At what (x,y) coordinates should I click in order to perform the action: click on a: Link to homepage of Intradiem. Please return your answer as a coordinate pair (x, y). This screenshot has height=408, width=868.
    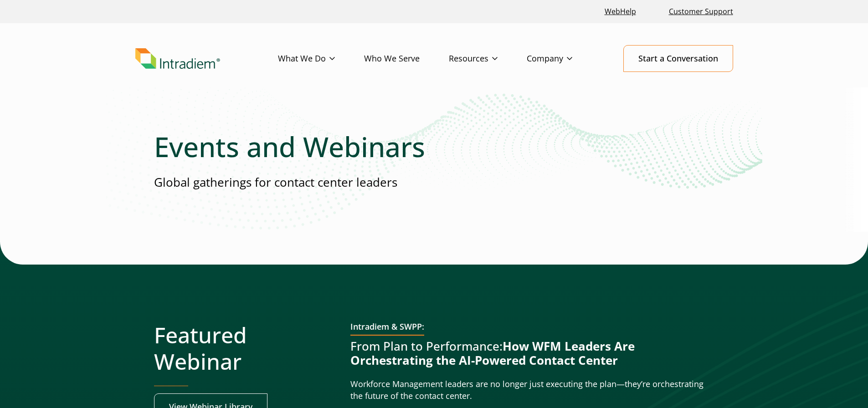
    Looking at the image, I should click on (206, 59).